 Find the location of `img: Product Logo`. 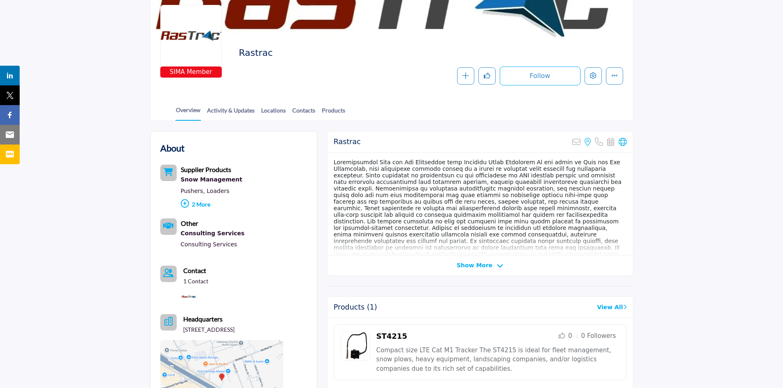

img: Product Logo is located at coordinates (356, 346).